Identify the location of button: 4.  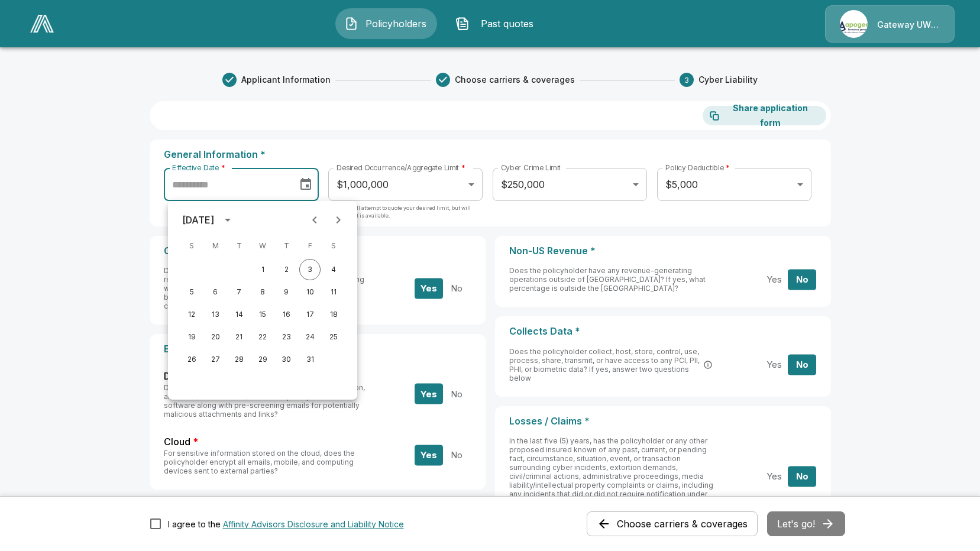
(333, 270).